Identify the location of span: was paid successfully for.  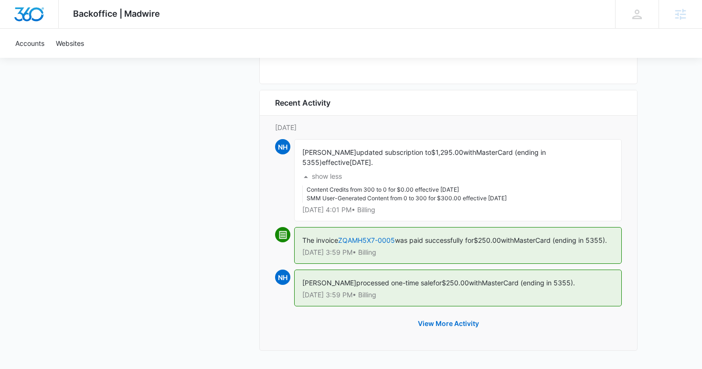
(434, 240).